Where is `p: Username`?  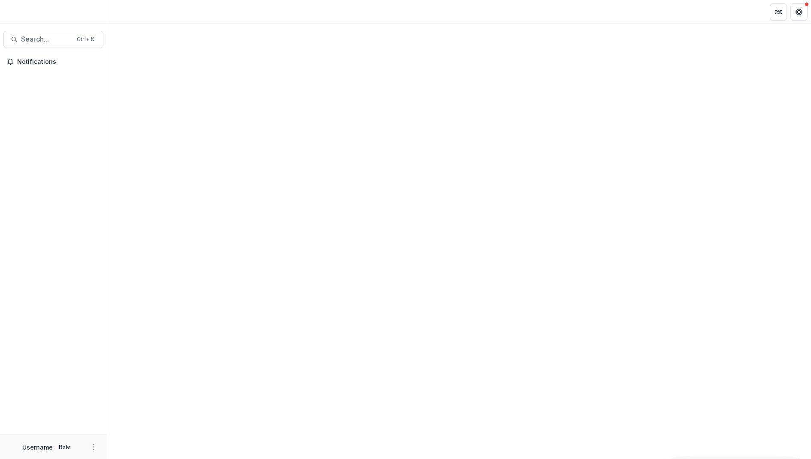
p: Username is located at coordinates (37, 447).